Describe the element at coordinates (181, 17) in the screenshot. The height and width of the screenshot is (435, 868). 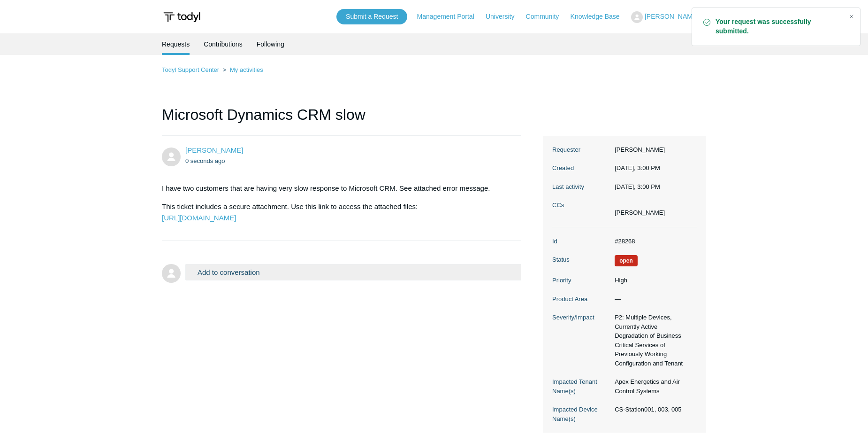
I see `img: Todyl Support Center Help Center home page` at that location.